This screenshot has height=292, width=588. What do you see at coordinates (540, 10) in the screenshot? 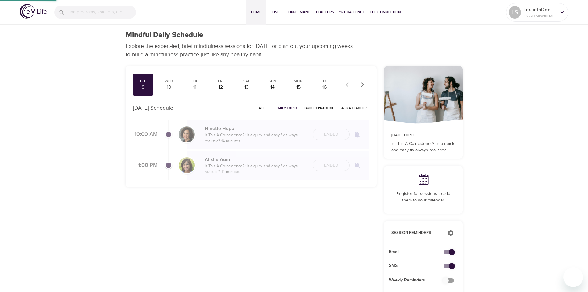
I see `p: LeslieInDenver` at bounding box center [540, 10].